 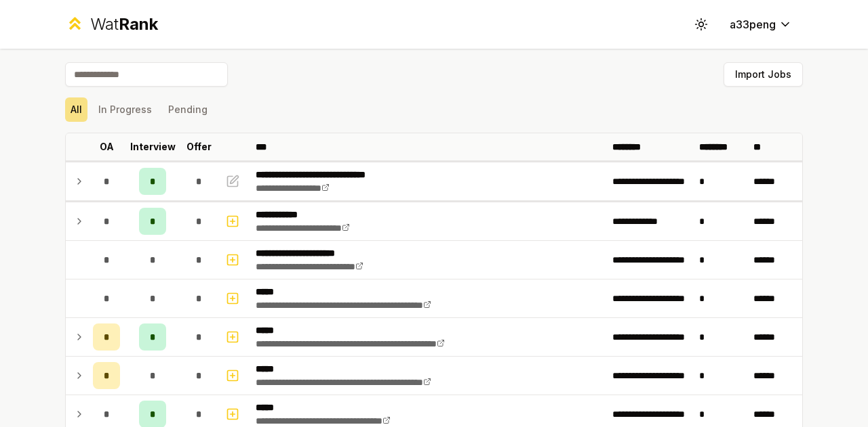 I want to click on button: In Progress, so click(x=125, y=109).